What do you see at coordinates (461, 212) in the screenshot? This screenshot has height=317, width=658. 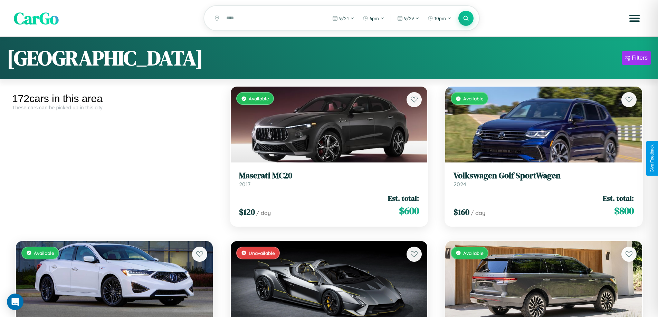 I see `span: $ 160` at bounding box center [461, 212].